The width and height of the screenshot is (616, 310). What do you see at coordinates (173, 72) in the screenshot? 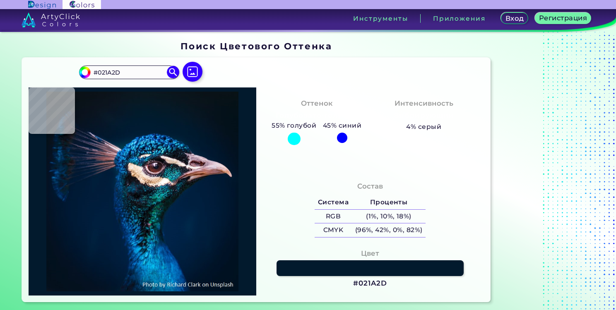
I see `img: поиск значков` at bounding box center [173, 72].